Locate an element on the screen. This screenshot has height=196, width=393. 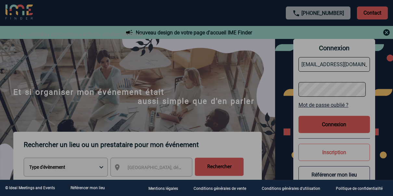
div: La validation du Captcha a échoué. Veuillez réessayer. is located at coordinates (197, 39).